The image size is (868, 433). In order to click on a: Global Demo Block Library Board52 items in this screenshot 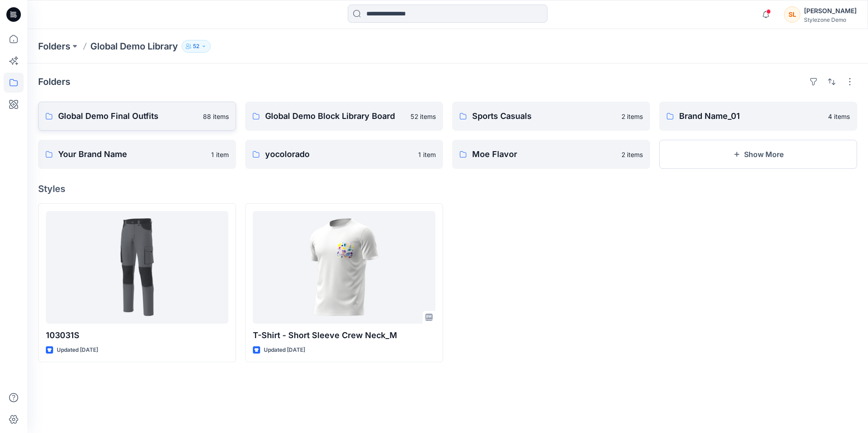, I will do `click(344, 116)`.